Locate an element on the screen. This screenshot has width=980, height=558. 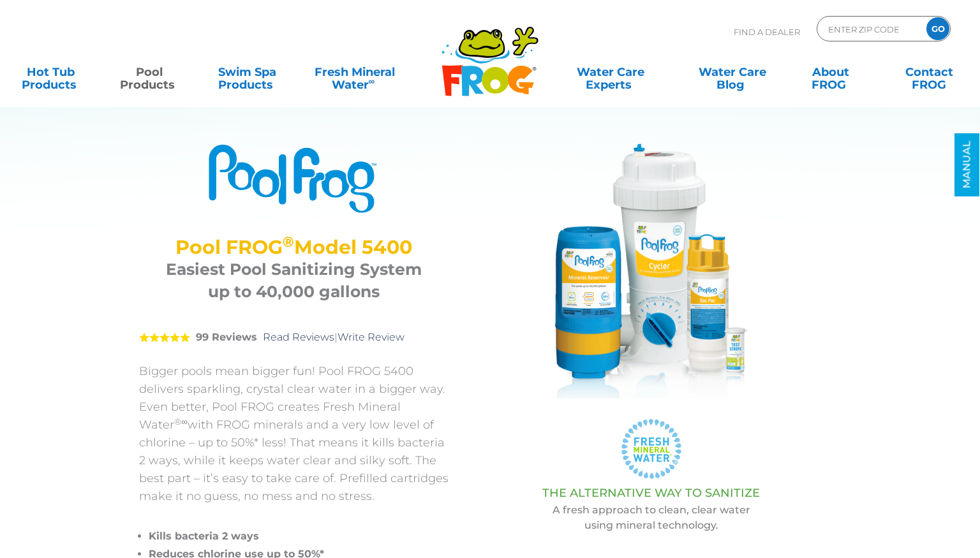
a: PoolProducts is located at coordinates (150, 72).